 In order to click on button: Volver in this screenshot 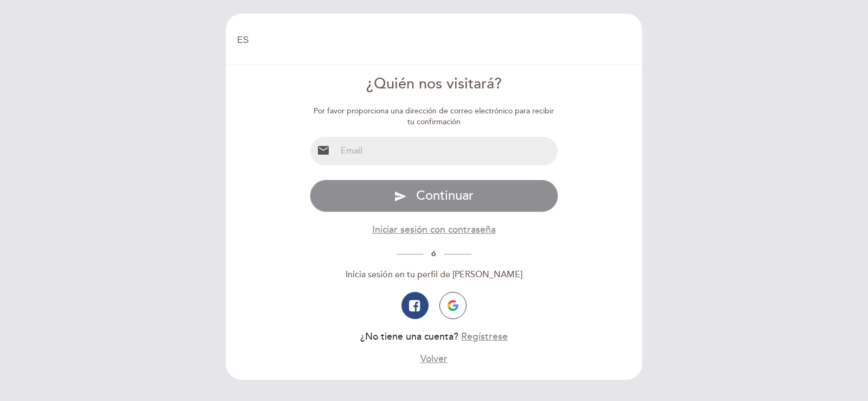, I will do `click(434, 359)`.